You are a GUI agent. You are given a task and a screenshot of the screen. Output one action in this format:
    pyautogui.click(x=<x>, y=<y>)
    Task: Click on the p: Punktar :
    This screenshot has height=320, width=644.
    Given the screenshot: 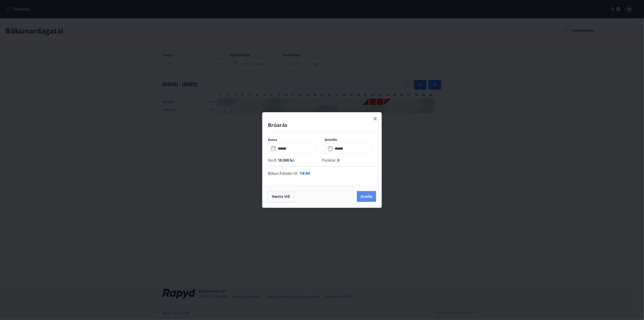 What is the action you would take?
    pyautogui.click(x=349, y=160)
    